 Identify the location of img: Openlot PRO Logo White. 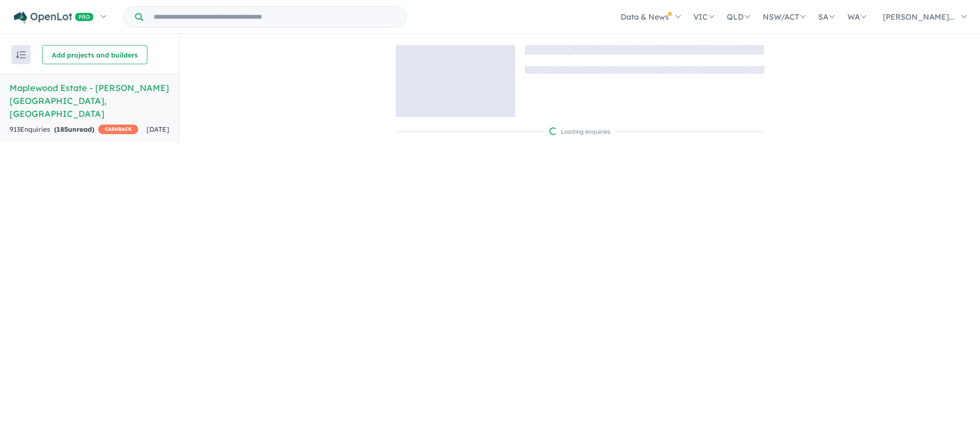
(53, 18).